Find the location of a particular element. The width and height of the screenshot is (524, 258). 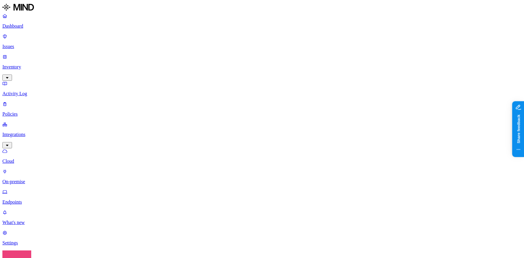

p: Endpoints is located at coordinates (262, 202).